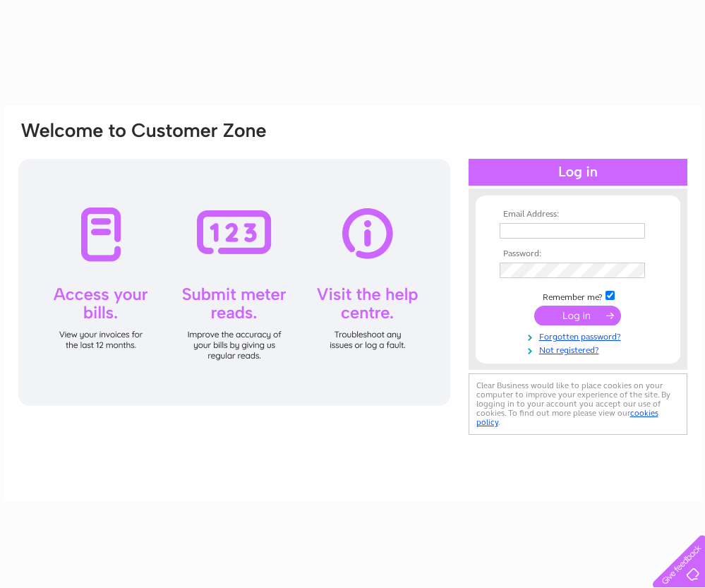  I want to click on th: Password:, so click(578, 254).